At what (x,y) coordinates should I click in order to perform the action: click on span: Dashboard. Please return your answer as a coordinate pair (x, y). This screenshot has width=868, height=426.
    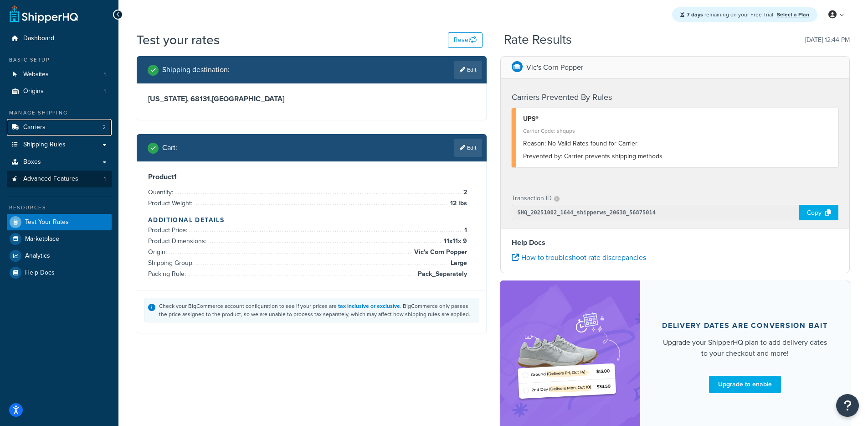
    Looking at the image, I should click on (39, 38).